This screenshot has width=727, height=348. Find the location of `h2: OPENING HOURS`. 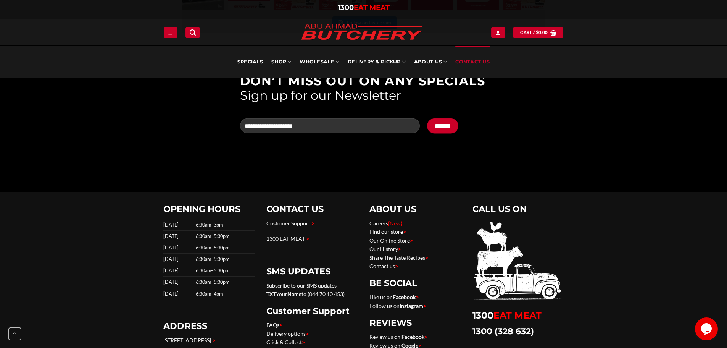

h2: OPENING HOURS is located at coordinates (209, 209).